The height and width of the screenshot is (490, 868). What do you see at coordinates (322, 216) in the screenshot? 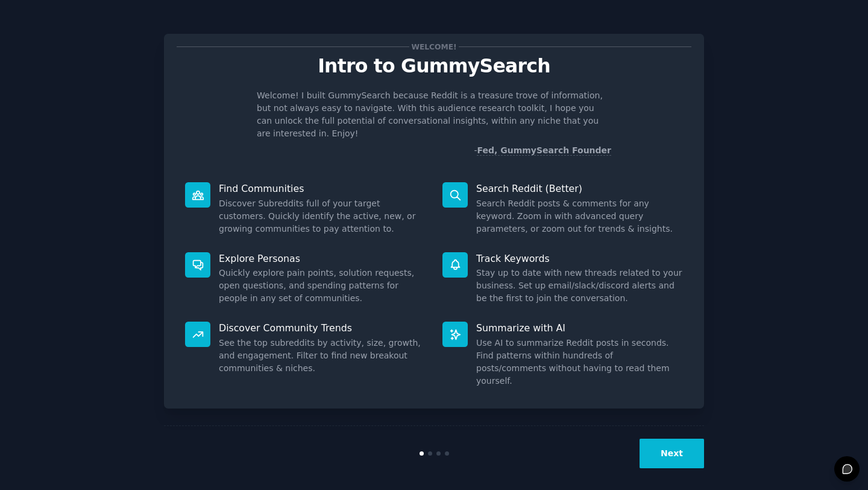
I see `dd: Discover Subreddits full of your target customers. Quickly identify the active, new, or growing c...` at bounding box center [322, 216].